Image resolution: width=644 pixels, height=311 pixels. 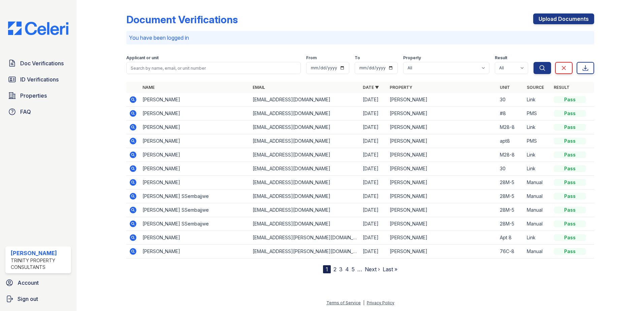 I want to click on span: Doc Verifications, so click(x=42, y=63).